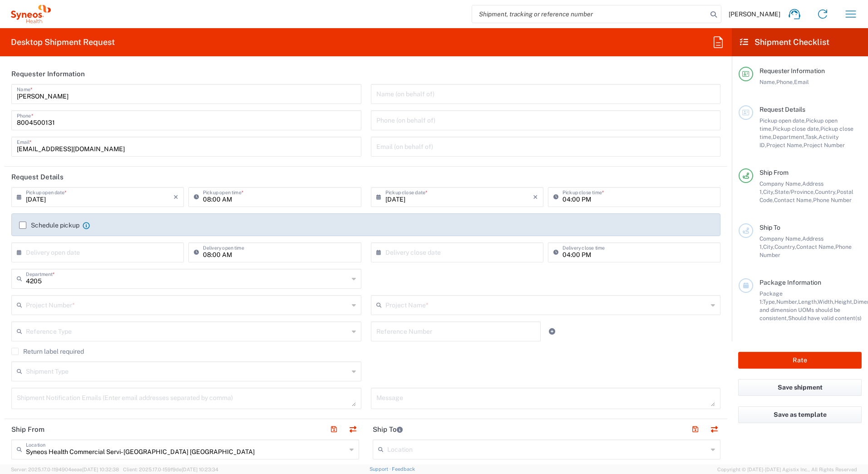 The height and width of the screenshot is (474, 868). Describe the element at coordinates (37, 177) in the screenshot. I see `h2: Request Details` at that location.